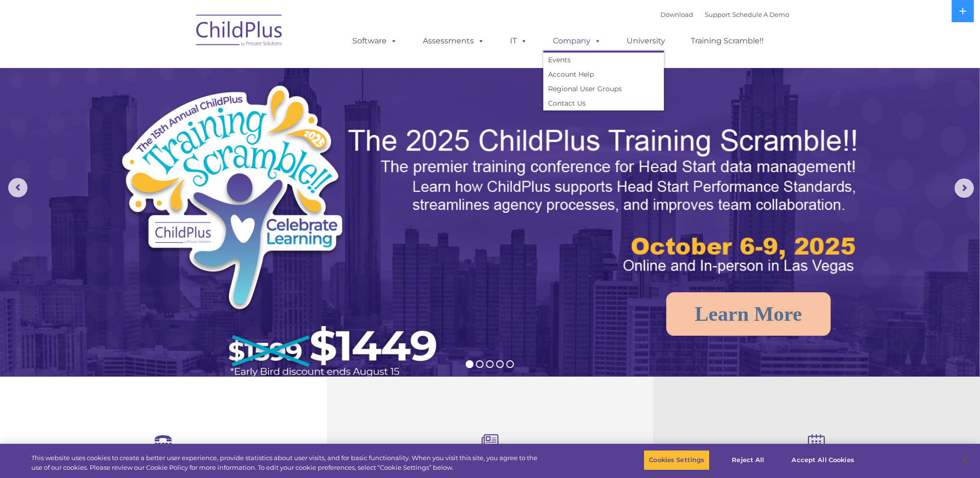 The image size is (980, 478). Describe the element at coordinates (603, 88) in the screenshot. I see `a: Regional User Groups` at that location.